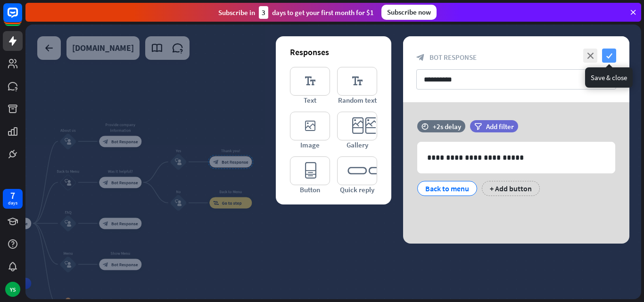 The height and width of the screenshot is (302, 644). I want to click on div: YS, so click(13, 289).